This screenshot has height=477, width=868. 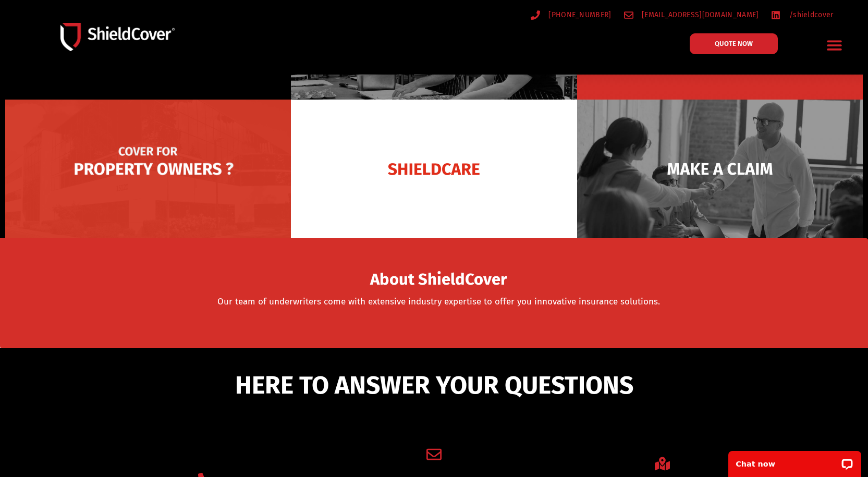 I want to click on a: Our team of underwriters come with extensive industry expertise to offer you innovative insurance..., so click(x=438, y=301).